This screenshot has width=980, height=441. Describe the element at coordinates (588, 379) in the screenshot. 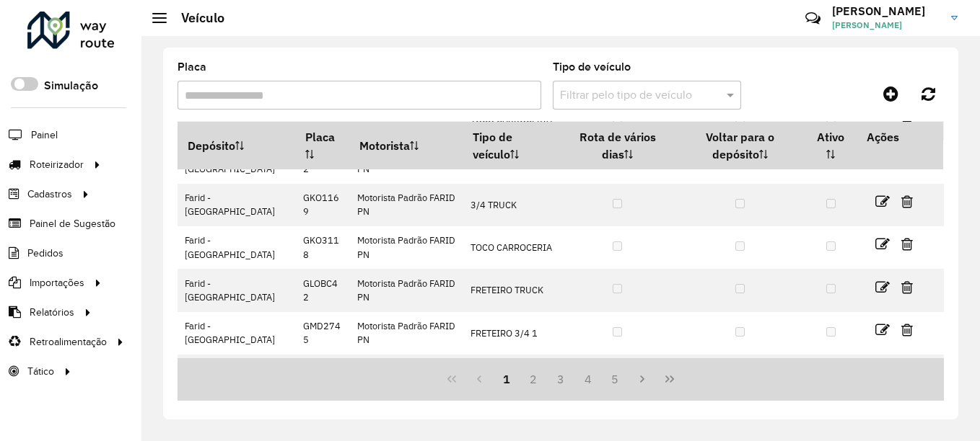

I see `button: 4` at that location.